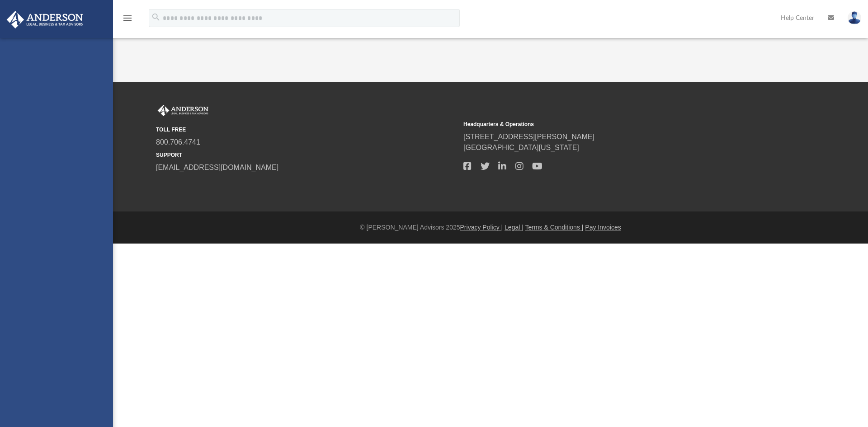 The image size is (868, 427). Describe the element at coordinates (554, 227) in the screenshot. I see `a: Terms & Conditions |` at that location.